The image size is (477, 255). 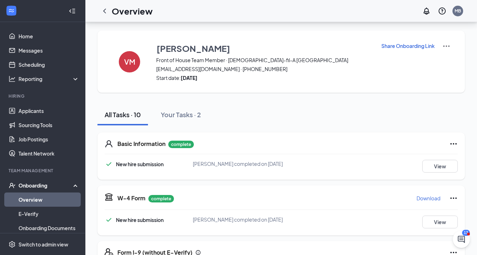 I want to click on h4: VM, so click(x=129, y=62).